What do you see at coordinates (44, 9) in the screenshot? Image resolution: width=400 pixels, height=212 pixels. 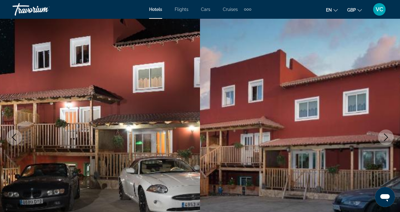 I see `a: Travorium` at bounding box center [44, 9].